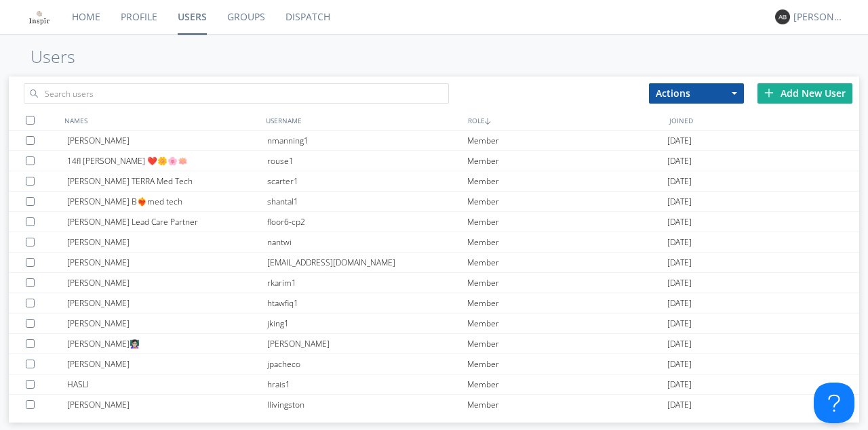 The height and width of the screenshot is (430, 868). What do you see at coordinates (367, 385) in the screenshot?
I see `div: hrais1` at bounding box center [367, 385].